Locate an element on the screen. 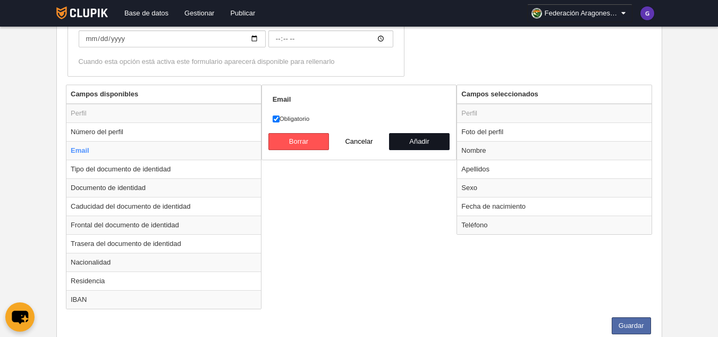 The width and height of the screenshot is (718, 337). td: IBAN is located at coordinates (164, 299).